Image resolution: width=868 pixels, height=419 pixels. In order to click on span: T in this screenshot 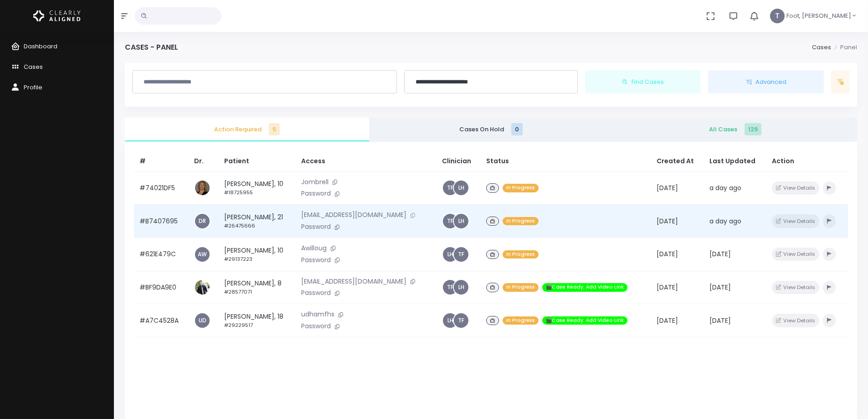, I will do `click(778, 16)`.